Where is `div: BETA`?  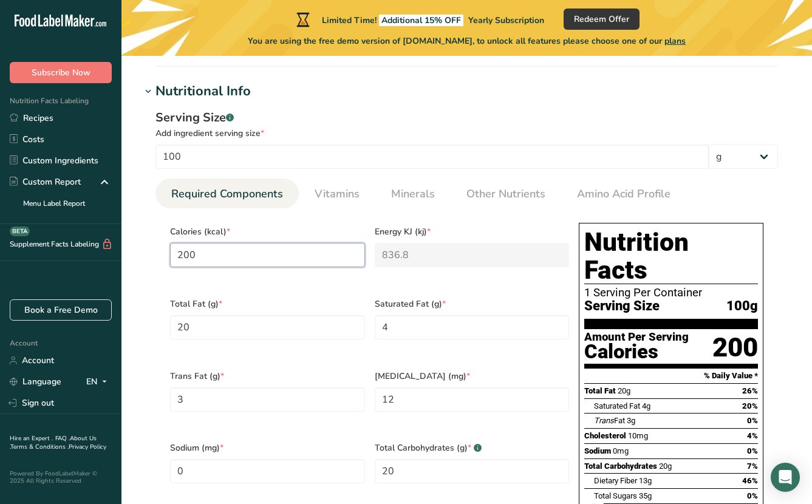
div: BETA is located at coordinates (19, 231).